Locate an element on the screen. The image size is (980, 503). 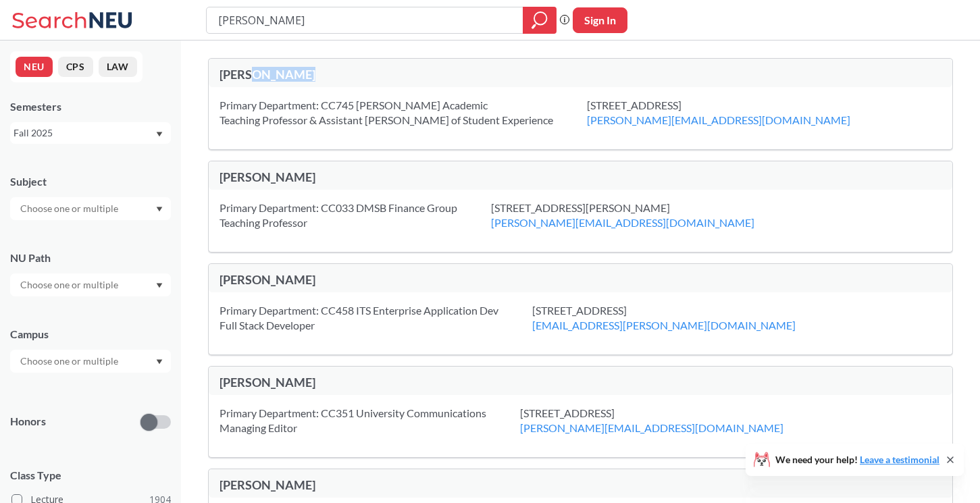
div: Primary Department: CC351 University Communications Managing Editor is located at coordinates (370, 420).